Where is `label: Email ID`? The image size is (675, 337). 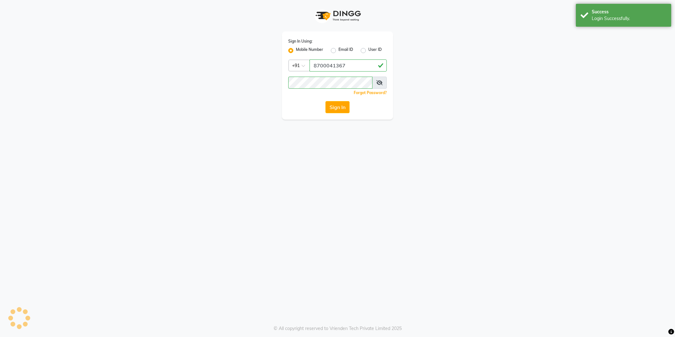 label: Email ID is located at coordinates (346, 51).